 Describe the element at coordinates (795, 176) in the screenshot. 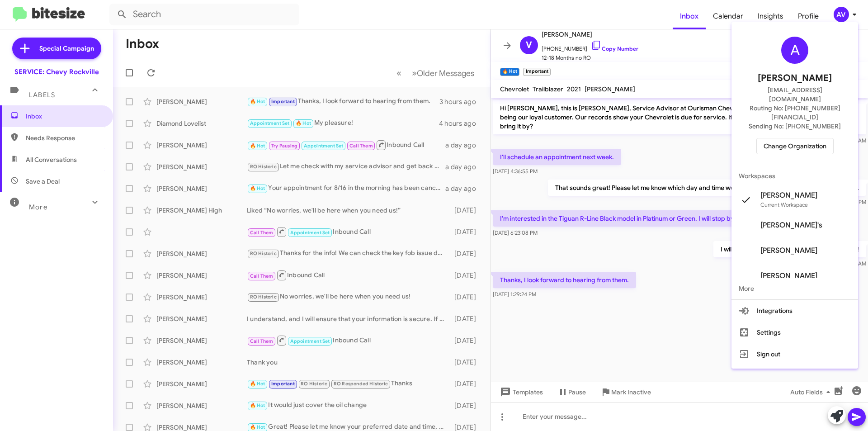

I see `span: Workspaces` at that location.